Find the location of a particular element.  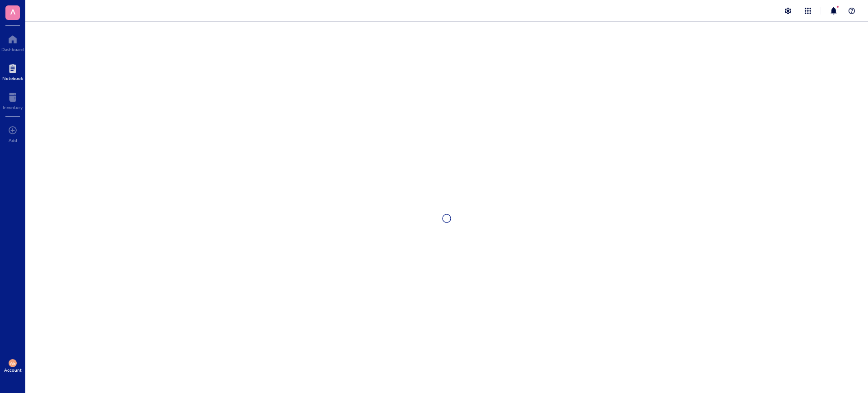

a: Notebook is located at coordinates (13, 71).